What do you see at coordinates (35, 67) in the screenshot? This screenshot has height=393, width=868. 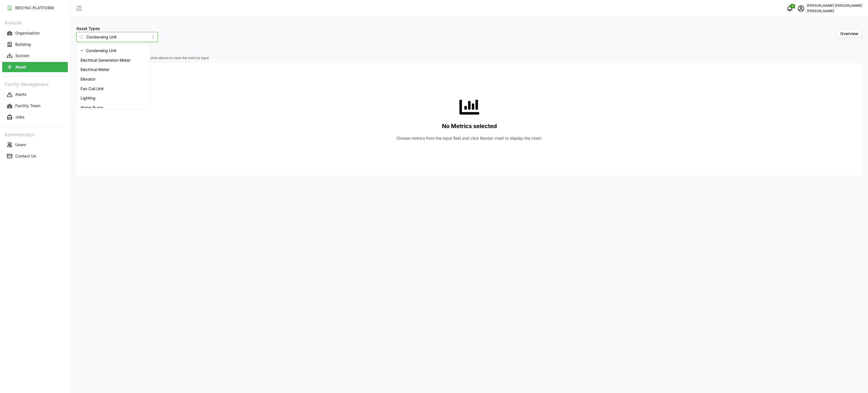 I see `button: Asset` at bounding box center [35, 67].